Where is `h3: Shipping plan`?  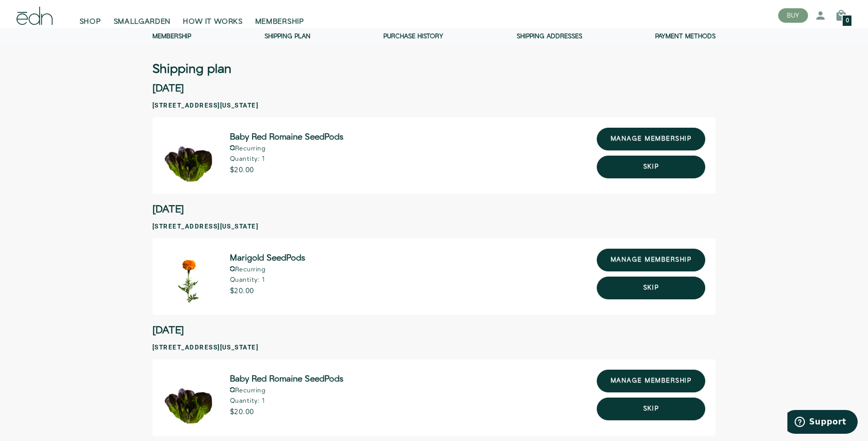 h3: Shipping plan is located at coordinates (192, 69).